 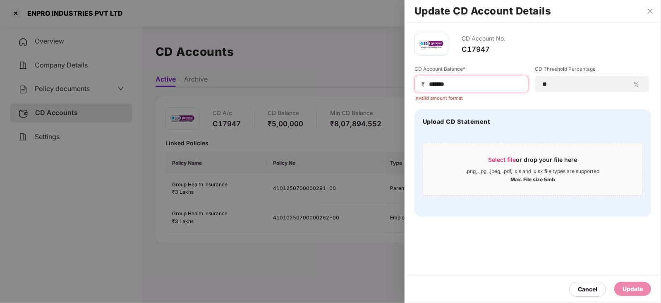 What do you see at coordinates (587, 289) in the screenshot?
I see `div: Cancel` at bounding box center [587, 289].